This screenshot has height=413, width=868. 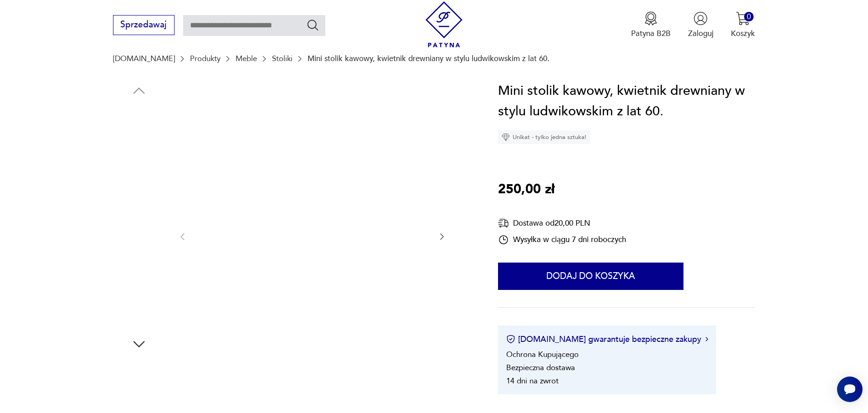 I want to click on button: Zaloguj, so click(x=701, y=25).